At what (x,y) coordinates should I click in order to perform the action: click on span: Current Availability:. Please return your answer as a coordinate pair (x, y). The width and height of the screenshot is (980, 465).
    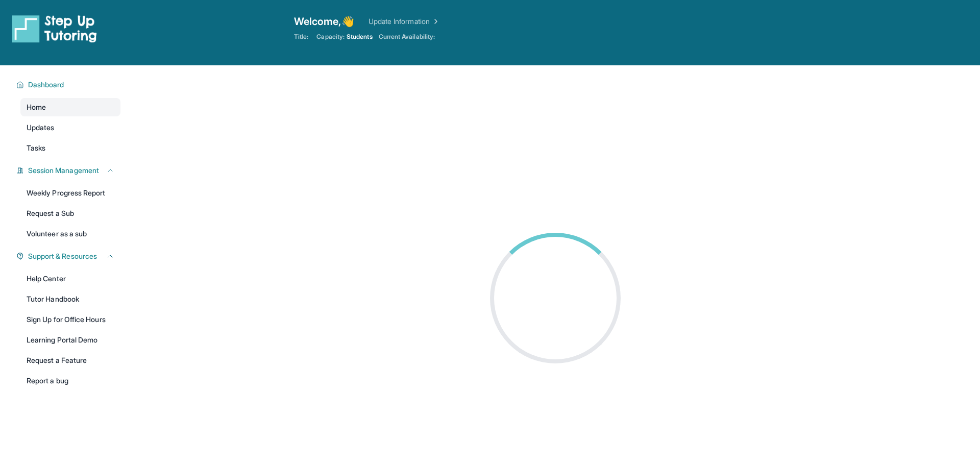
    Looking at the image, I should click on (406, 37).